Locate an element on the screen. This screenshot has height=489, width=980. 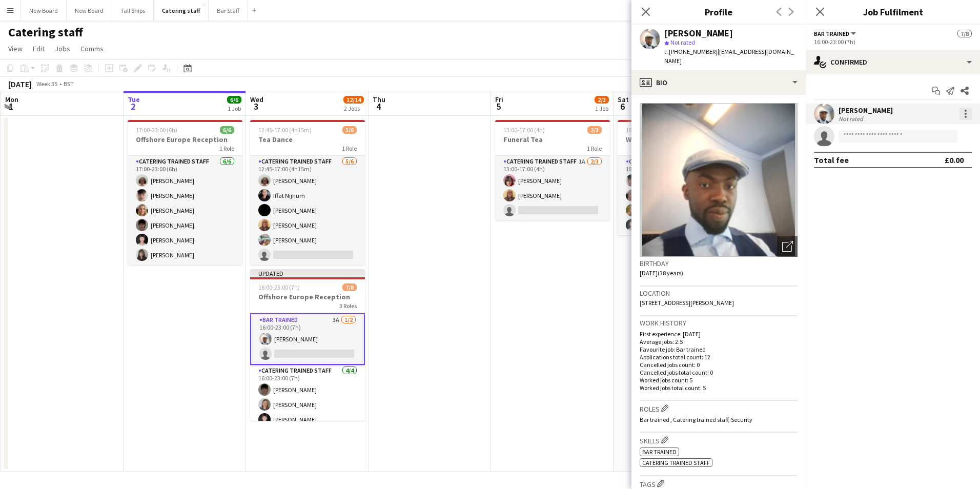
span: 3 Roles is located at coordinates (348, 306).